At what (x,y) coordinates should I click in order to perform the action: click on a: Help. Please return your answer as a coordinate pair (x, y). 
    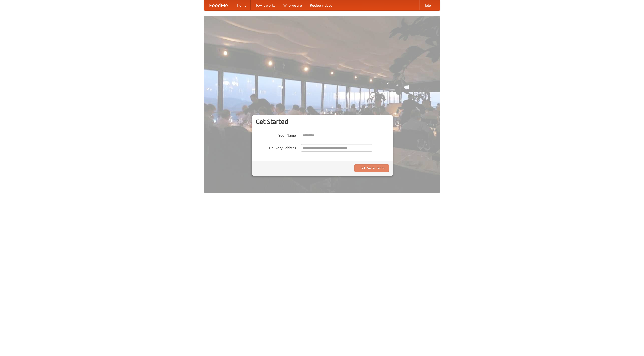
    Looking at the image, I should click on (427, 5).